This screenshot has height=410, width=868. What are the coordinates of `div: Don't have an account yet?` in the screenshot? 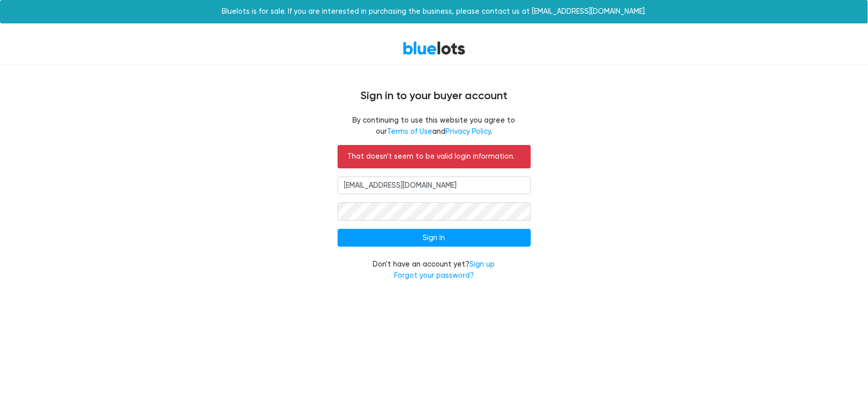 It's located at (434, 269).